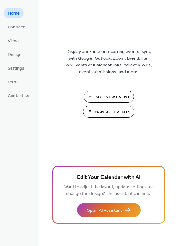 The height and width of the screenshot is (246, 179). Describe the element at coordinates (16, 68) in the screenshot. I see `span: Settings` at that location.